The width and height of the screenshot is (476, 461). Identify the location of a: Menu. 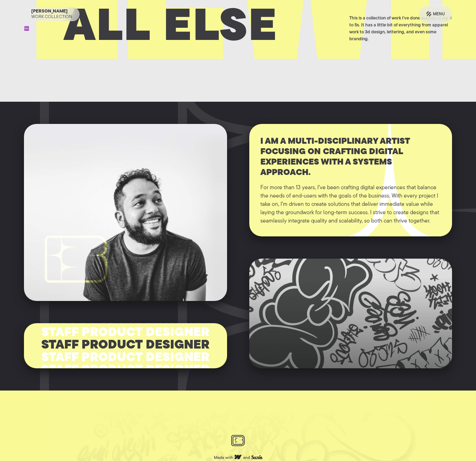
(435, 14).